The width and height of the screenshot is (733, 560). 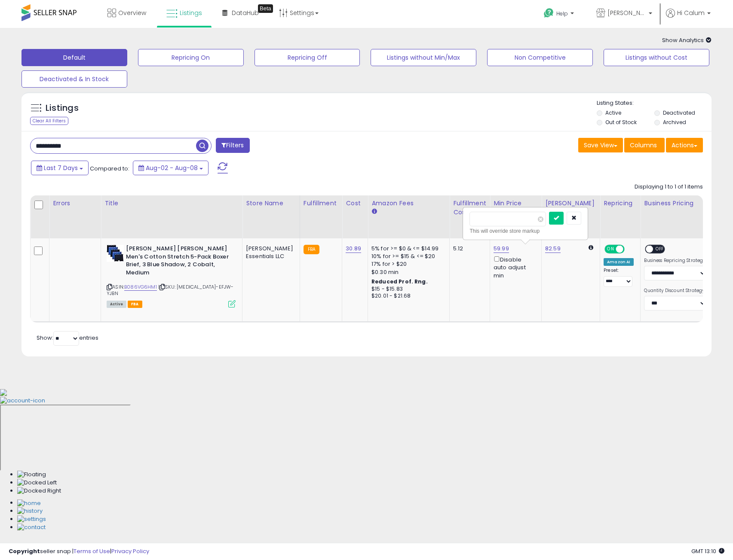 I want to click on a: B086VG6HM1, so click(x=140, y=287).